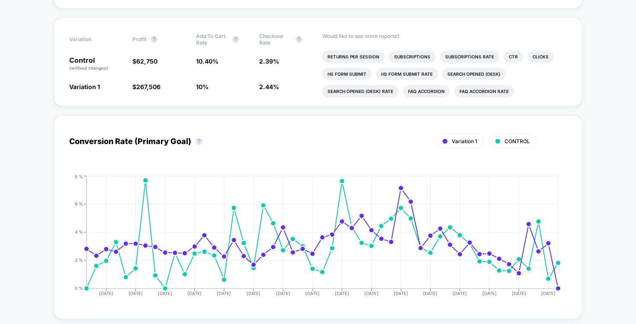 This screenshot has width=636, height=324. I want to click on li: Faq Accordion Rate, so click(484, 91).